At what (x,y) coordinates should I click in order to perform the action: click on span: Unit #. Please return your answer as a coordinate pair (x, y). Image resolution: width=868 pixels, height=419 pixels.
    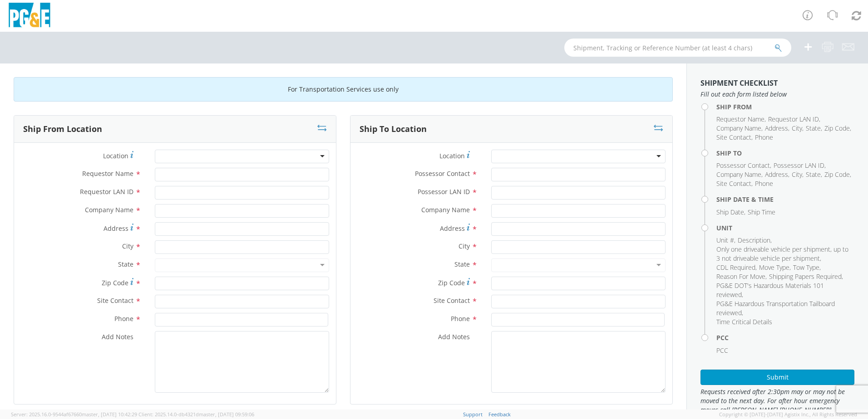
    Looking at the image, I should click on (725, 240).